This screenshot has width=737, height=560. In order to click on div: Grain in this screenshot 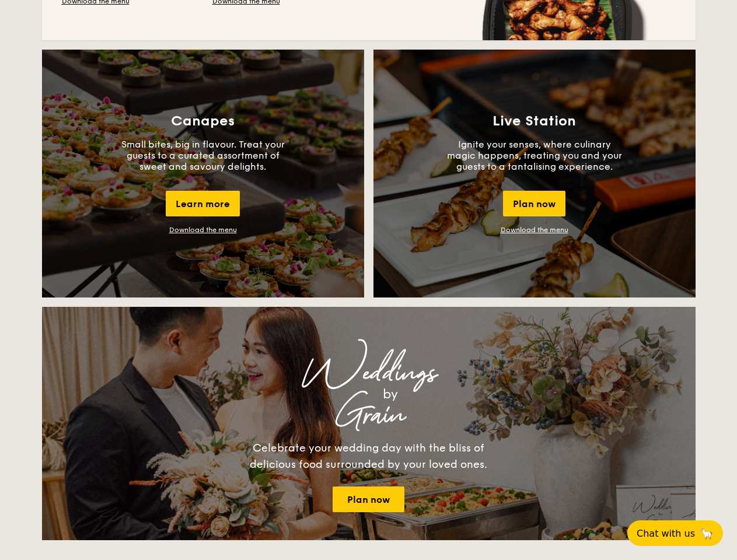, I will do `click(368, 415)`.